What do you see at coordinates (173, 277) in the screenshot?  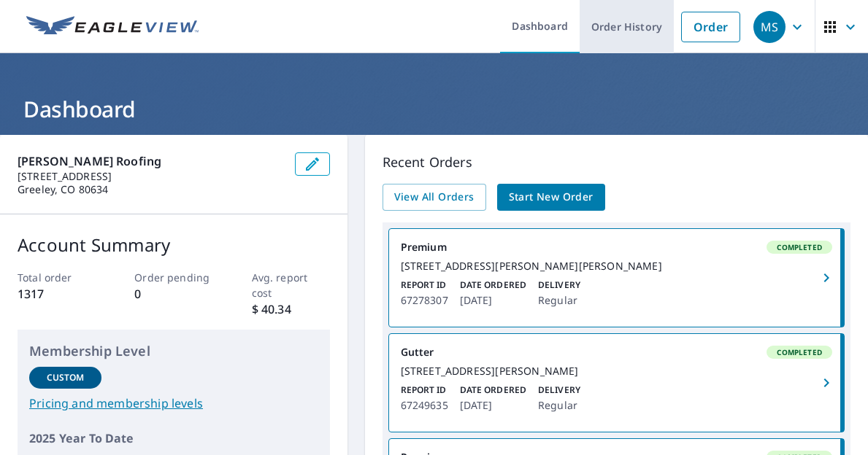 I see `p: Order pending` at bounding box center [173, 277].